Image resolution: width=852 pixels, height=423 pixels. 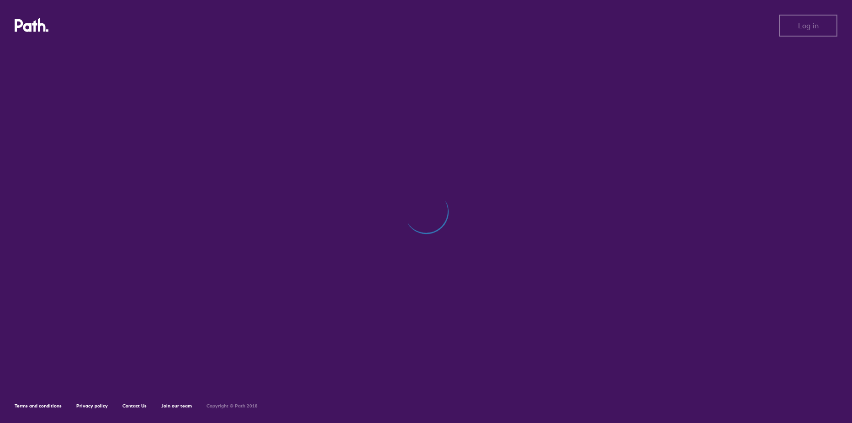 I want to click on a: Contact Us, so click(x=134, y=406).